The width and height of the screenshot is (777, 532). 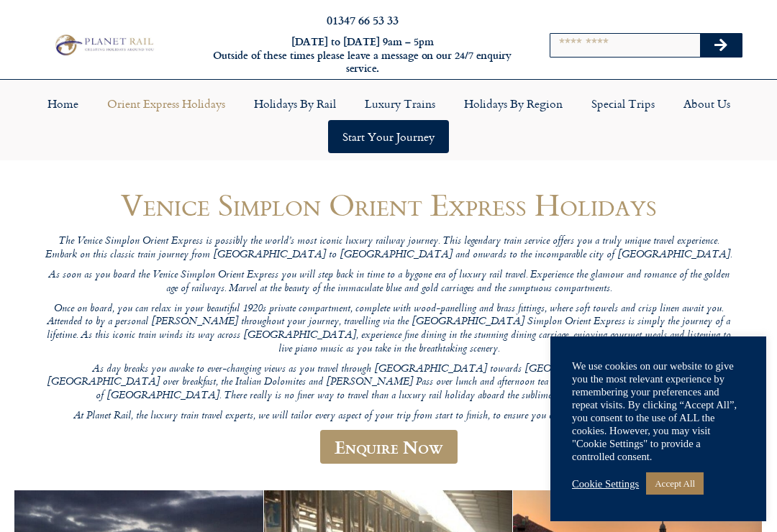 What do you see at coordinates (388, 329) in the screenshot?
I see `p: Once on board, you can relax in your beautiful 1920s private compartment, complete with wood-pane...` at bounding box center [388, 329].